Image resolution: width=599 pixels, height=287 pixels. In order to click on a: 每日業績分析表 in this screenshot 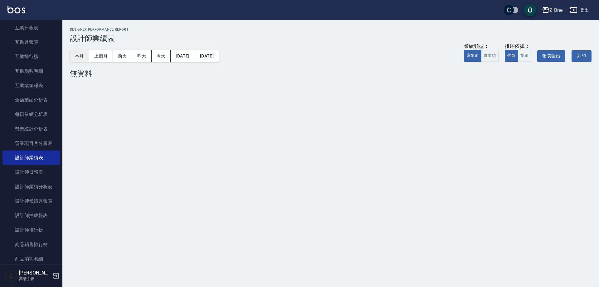, I will do `click(31, 114)`.